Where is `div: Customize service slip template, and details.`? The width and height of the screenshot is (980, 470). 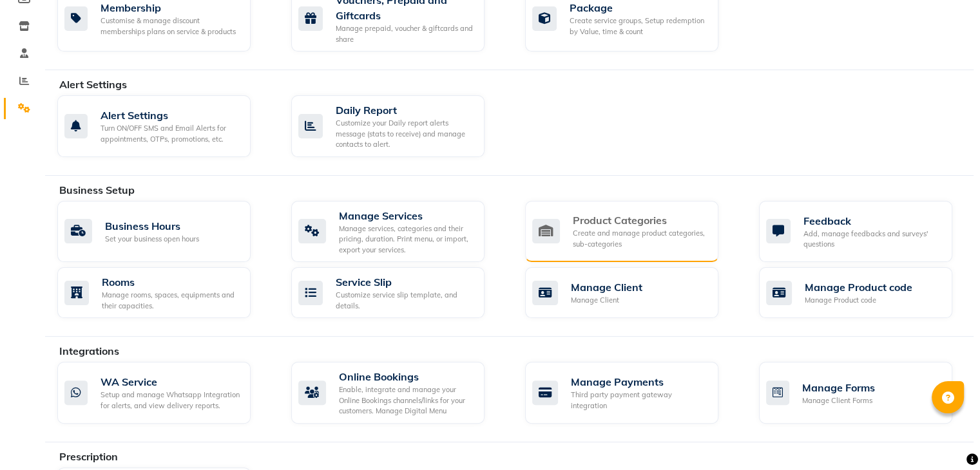 div: Customize service slip template, and details. is located at coordinates (405, 300).